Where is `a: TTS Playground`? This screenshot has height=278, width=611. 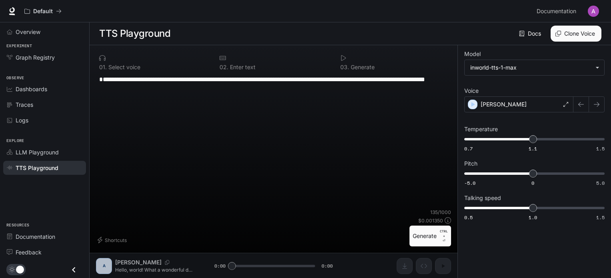
a: TTS Playground is located at coordinates (44, 167).